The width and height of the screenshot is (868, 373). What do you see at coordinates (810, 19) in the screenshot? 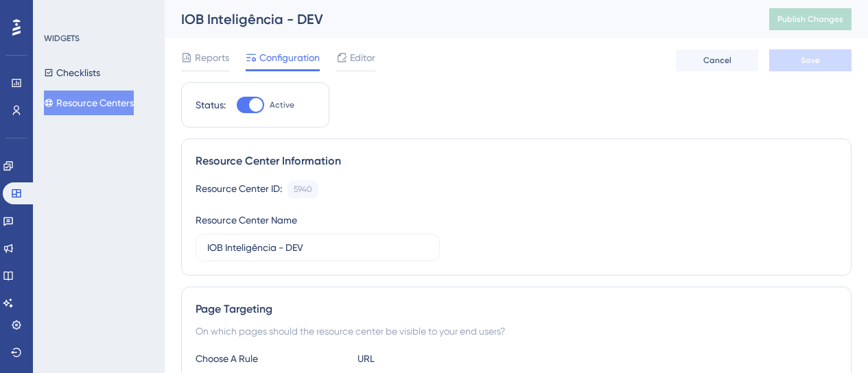
I see `span: Publish Changes` at bounding box center [810, 19].